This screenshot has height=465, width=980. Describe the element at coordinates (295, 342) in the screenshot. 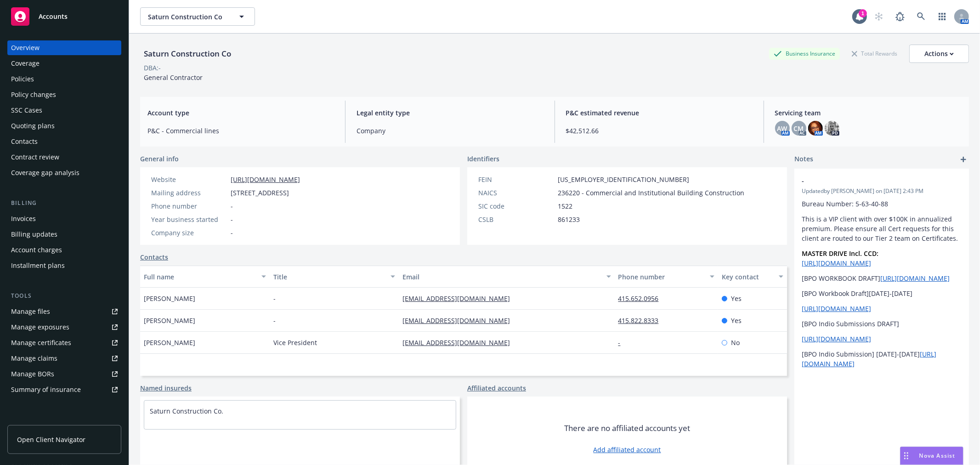

I see `span: Vice President` at that location.